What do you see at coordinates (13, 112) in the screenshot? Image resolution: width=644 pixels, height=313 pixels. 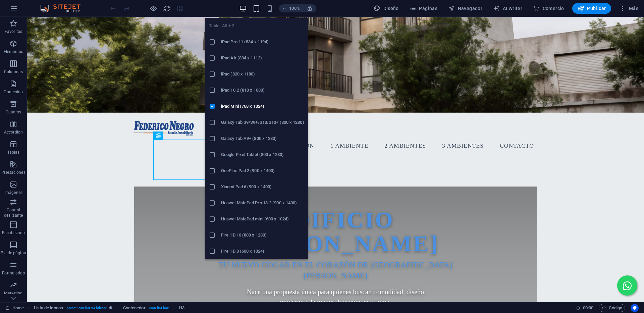 I see `p: Cuadros` at bounding box center [13, 112].